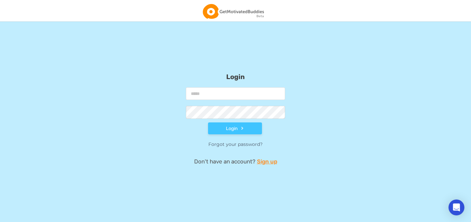  Describe the element at coordinates (236, 162) in the screenshot. I see `p: Don't have an account?` at that location.